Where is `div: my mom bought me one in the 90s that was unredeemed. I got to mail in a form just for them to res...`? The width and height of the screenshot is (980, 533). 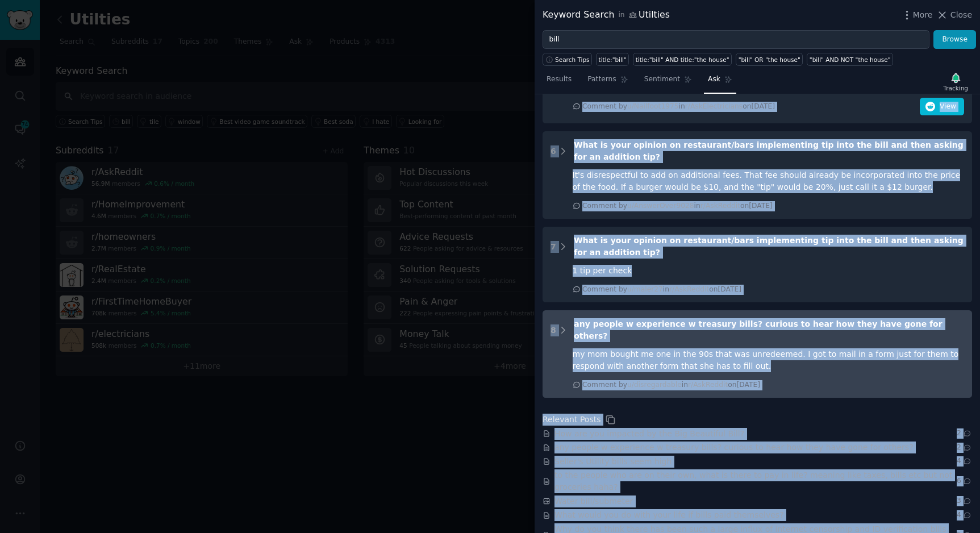 div: my mom bought me one in the 90s that was unredeemed. I got to mail in a form just for them to res... is located at coordinates (768, 361).